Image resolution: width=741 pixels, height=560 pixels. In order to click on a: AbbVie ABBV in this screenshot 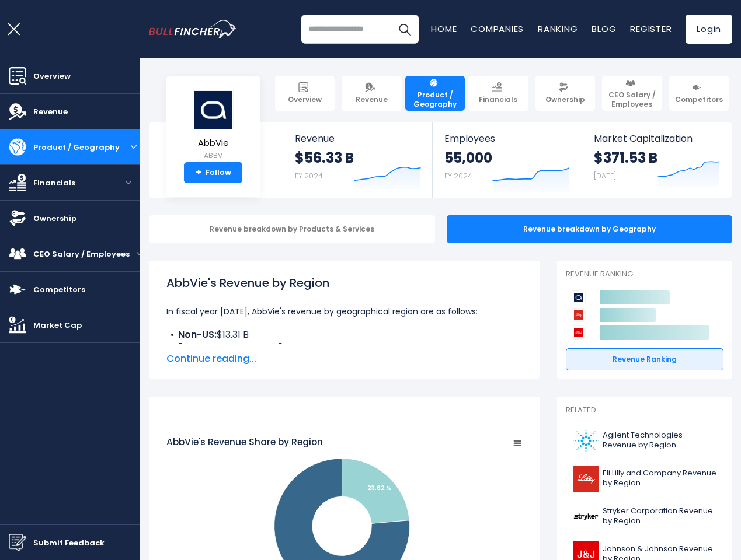, I will do `click(213, 126)`.